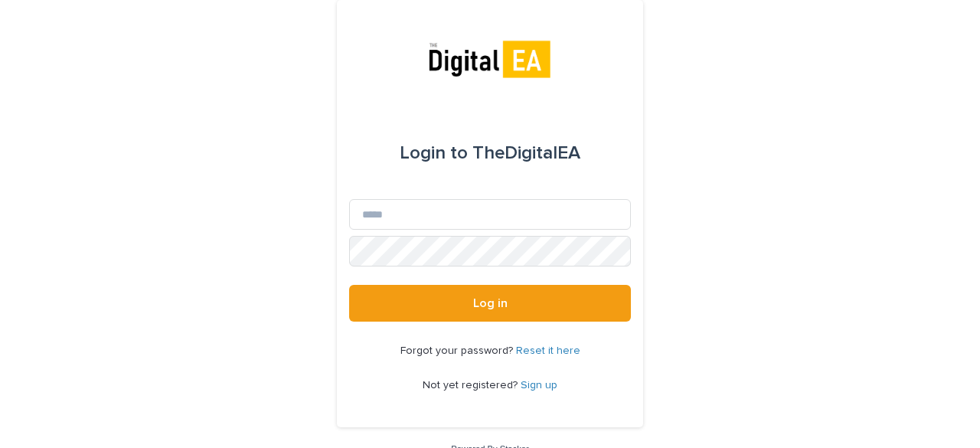 This screenshot has height=448, width=980. Describe the element at coordinates (434, 154) in the screenshot. I see `span: Login to` at that location.